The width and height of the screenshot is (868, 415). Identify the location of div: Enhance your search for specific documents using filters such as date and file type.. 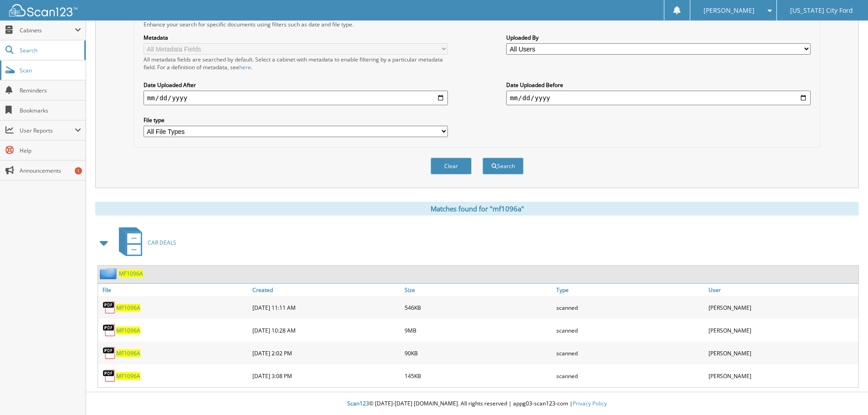
(477, 24).